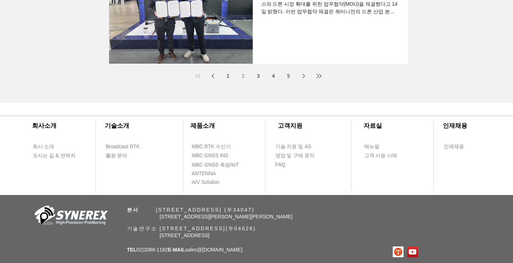  Describe the element at coordinates (218, 147) in the screenshot. I see `a: MBC RTK 수신기` at that location.